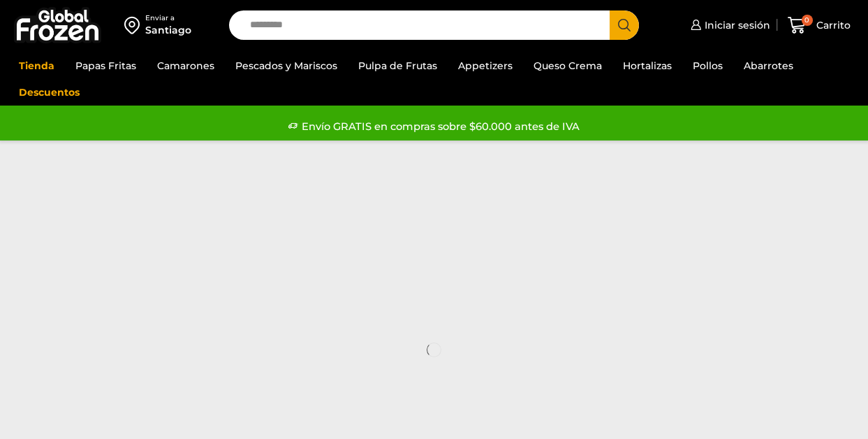 The width and height of the screenshot is (868, 439). Describe the element at coordinates (168, 18) in the screenshot. I see `div: Enviar a` at that location.